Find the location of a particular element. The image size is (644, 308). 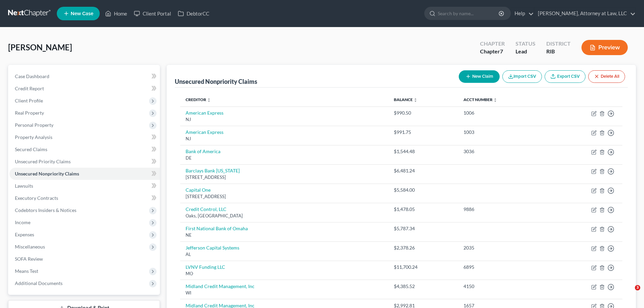

a: Jefferson Capital Systems is located at coordinates (212, 247).